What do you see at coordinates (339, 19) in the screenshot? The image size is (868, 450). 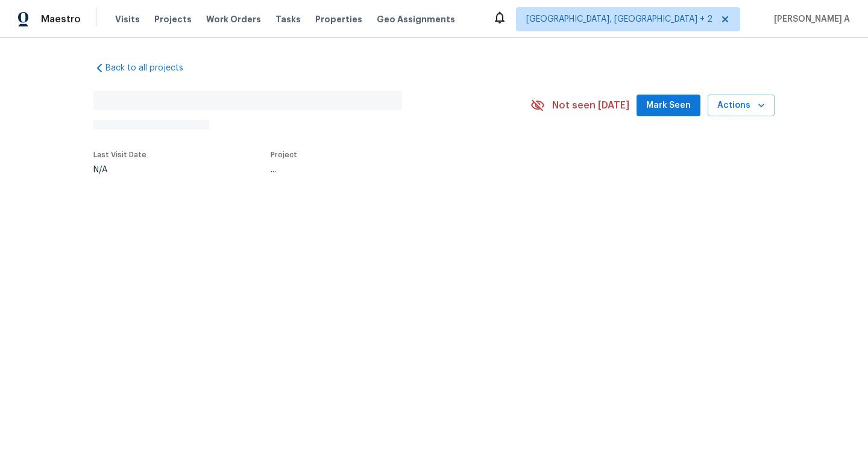 I see `span: Properties` at bounding box center [339, 19].